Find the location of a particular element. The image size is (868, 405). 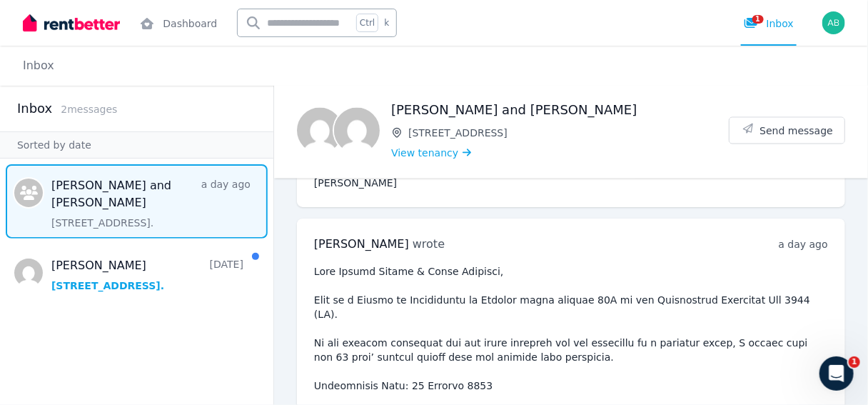

img: Asher Schlager is located at coordinates (320, 131).